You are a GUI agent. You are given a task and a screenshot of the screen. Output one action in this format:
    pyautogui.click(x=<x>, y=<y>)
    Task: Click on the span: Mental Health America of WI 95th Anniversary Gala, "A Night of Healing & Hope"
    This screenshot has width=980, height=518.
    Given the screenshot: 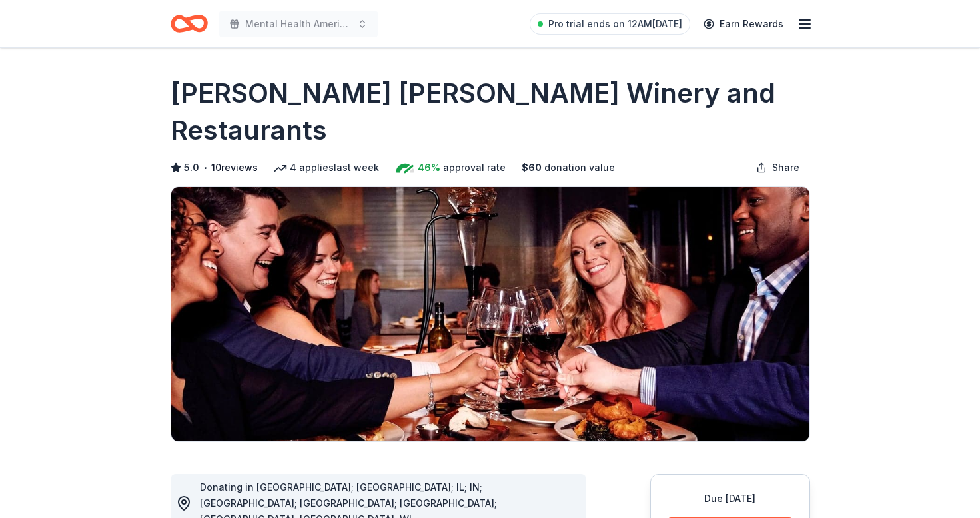 What is the action you would take?
    pyautogui.click(x=299, y=24)
    